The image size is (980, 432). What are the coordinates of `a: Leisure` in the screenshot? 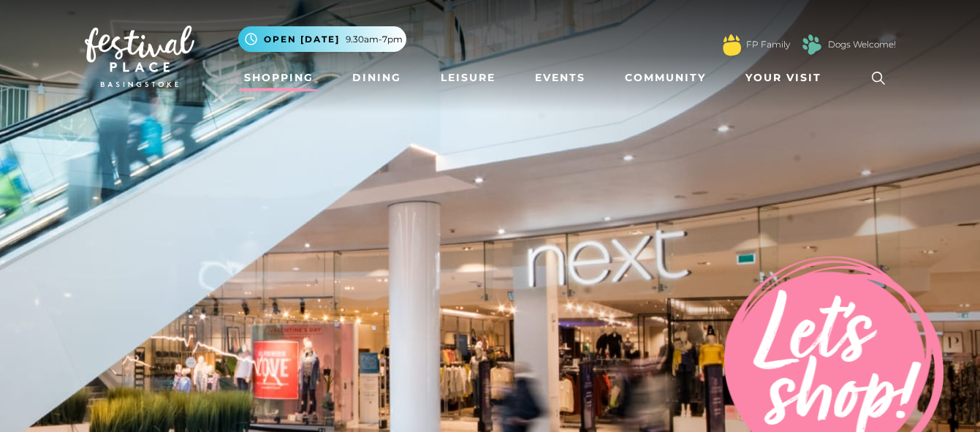 It's located at (468, 77).